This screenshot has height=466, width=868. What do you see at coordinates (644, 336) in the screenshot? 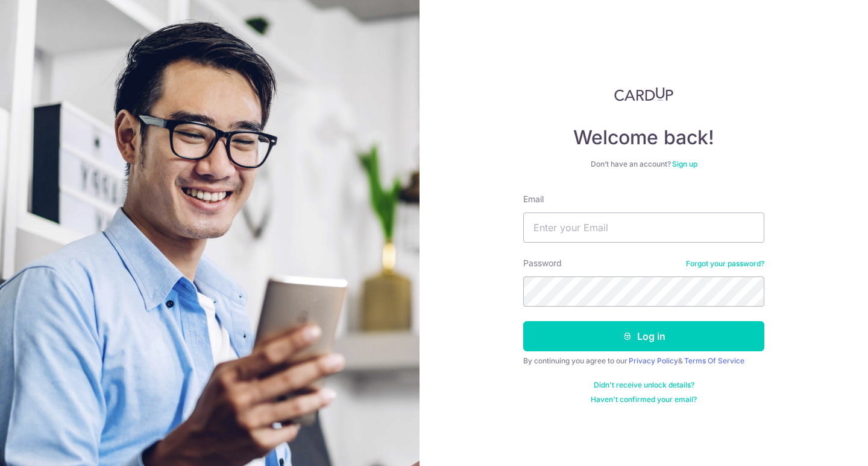
I see `button: Log in` at bounding box center [644, 336].